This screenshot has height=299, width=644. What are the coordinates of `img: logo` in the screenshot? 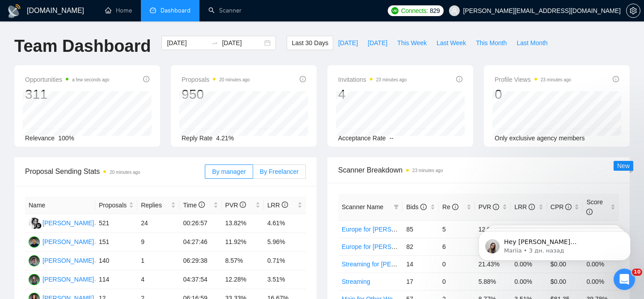 It's located at (14, 11).